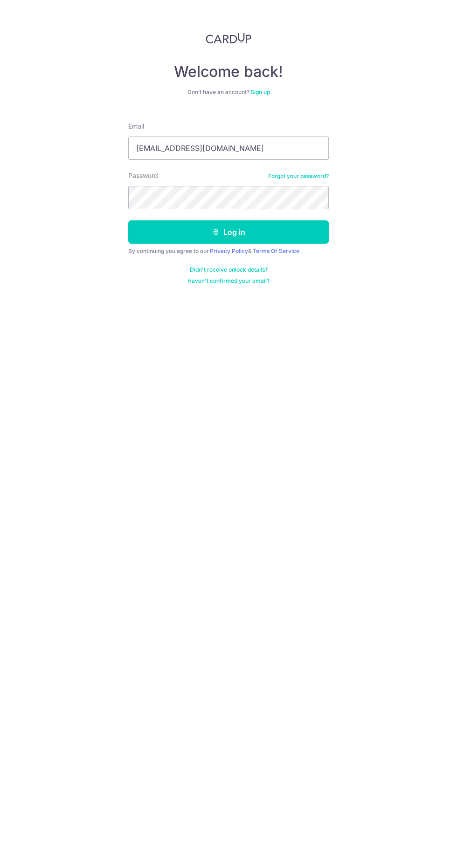  Describe the element at coordinates (228, 232) in the screenshot. I see `button: Log in` at that location.